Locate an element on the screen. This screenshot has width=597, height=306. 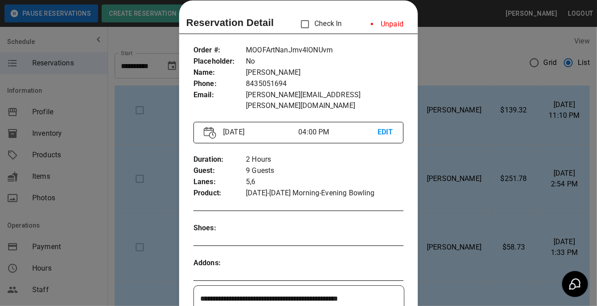
p: Duration : is located at coordinates (219, 159).